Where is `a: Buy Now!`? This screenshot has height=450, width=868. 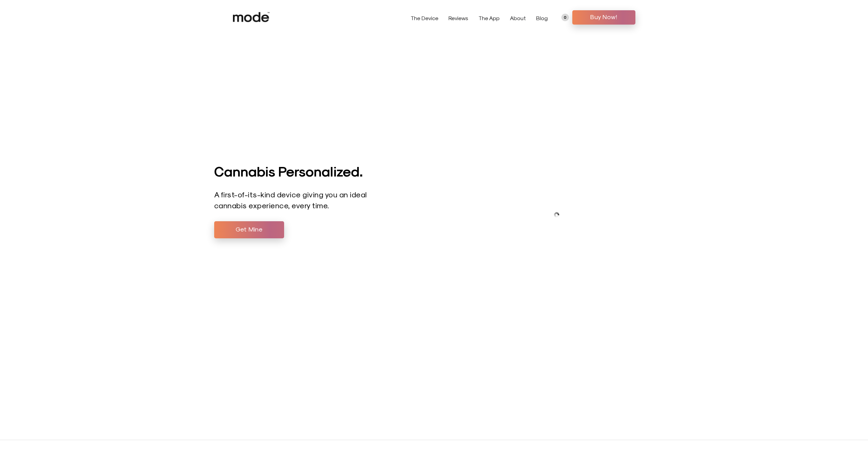
a: Buy Now! is located at coordinates (604, 18).